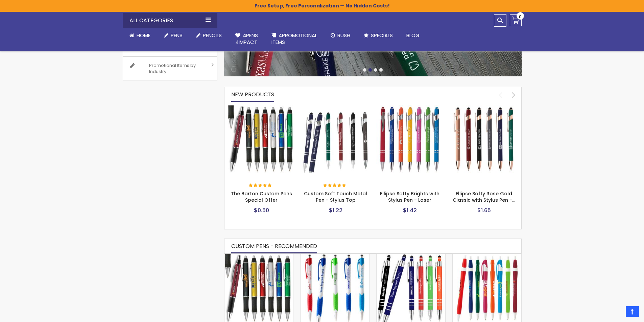 This screenshot has height=322, width=644. I want to click on a: Promotional Items by Industry, so click(170, 68).